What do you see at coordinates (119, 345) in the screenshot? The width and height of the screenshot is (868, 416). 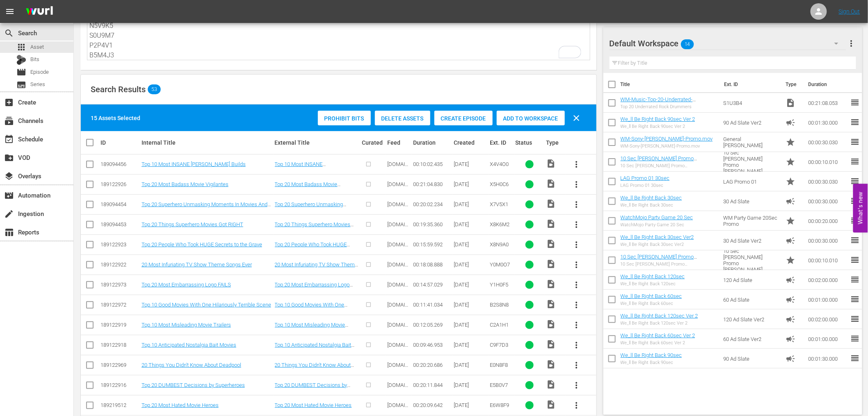 I see `div: 189122918` at bounding box center [119, 345].